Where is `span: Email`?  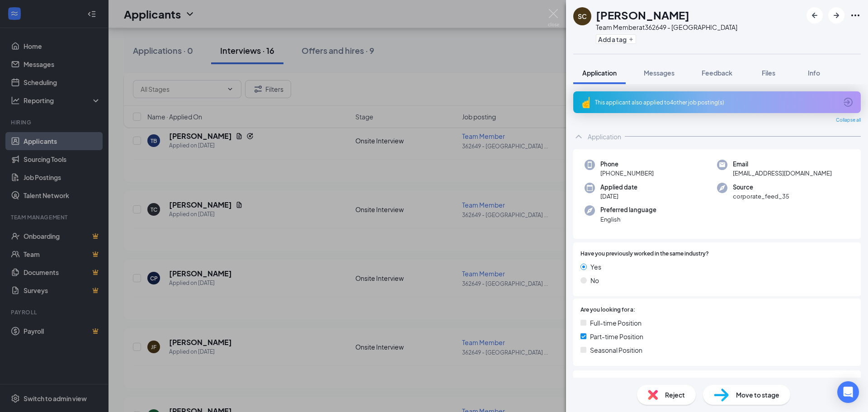
span: Email is located at coordinates (782, 164).